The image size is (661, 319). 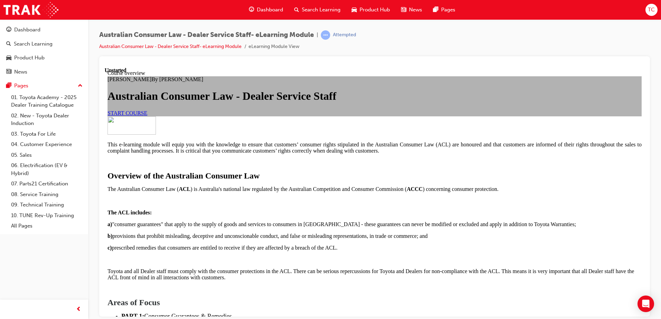 I want to click on span: up-icon, so click(x=80, y=86).